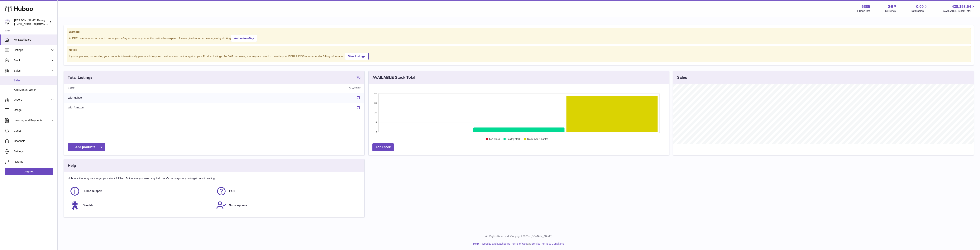  I want to click on text: 26, so click(375, 113).